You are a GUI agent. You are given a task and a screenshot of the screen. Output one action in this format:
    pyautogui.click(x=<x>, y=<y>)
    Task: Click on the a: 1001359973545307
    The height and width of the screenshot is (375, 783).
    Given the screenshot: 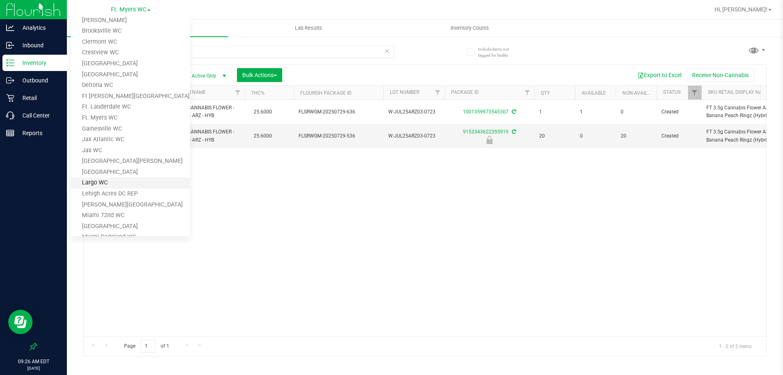 What is the action you would take?
    pyautogui.click(x=486, y=112)
    